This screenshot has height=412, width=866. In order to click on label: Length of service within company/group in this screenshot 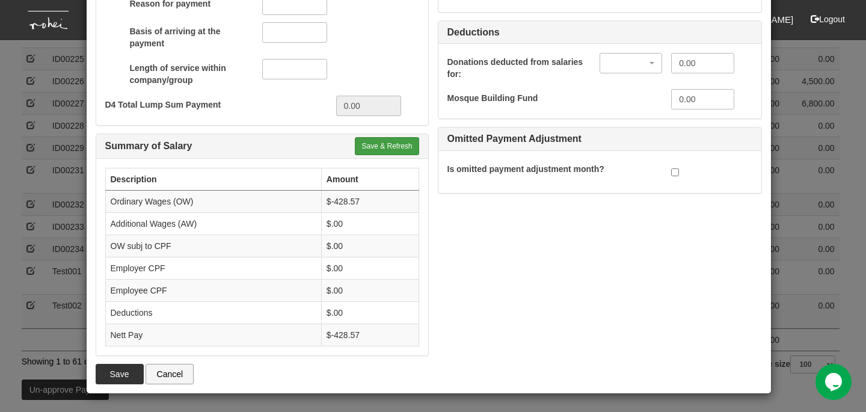, I will do `click(191, 74)`.